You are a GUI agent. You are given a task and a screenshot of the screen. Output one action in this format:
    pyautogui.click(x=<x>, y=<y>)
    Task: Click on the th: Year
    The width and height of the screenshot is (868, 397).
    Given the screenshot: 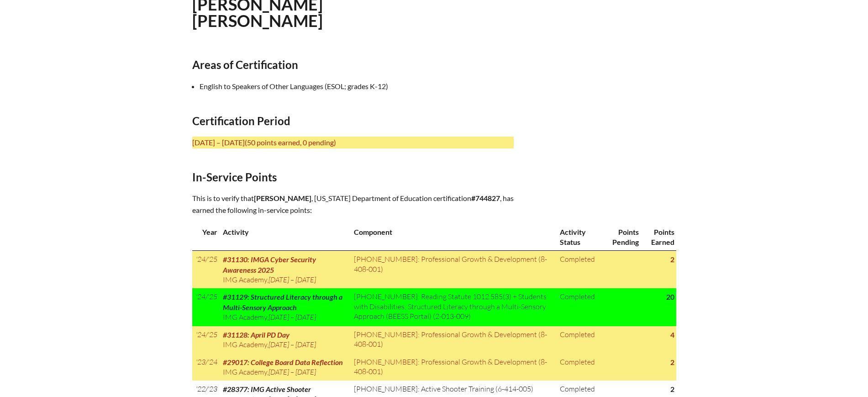 What is the action you would take?
    pyautogui.click(x=205, y=237)
    